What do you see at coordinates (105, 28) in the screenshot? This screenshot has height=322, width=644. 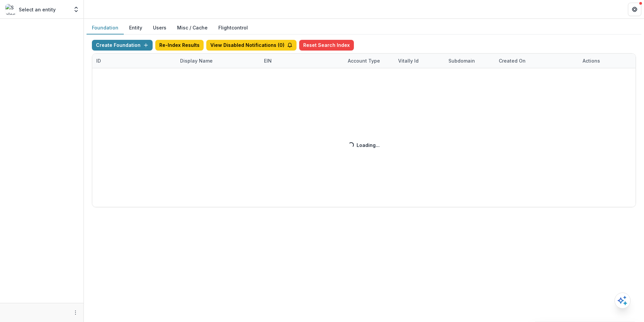 I see `button: Foundation` at bounding box center [105, 28].